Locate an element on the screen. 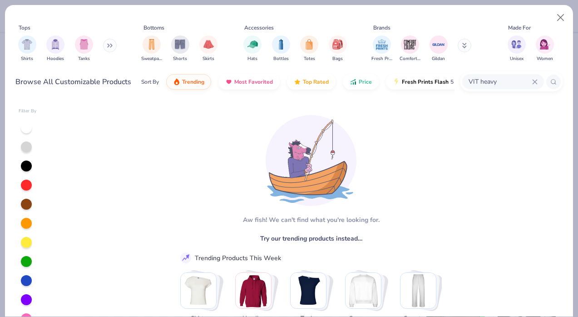 The image size is (578, 317). img: Bags Image is located at coordinates (338, 44).